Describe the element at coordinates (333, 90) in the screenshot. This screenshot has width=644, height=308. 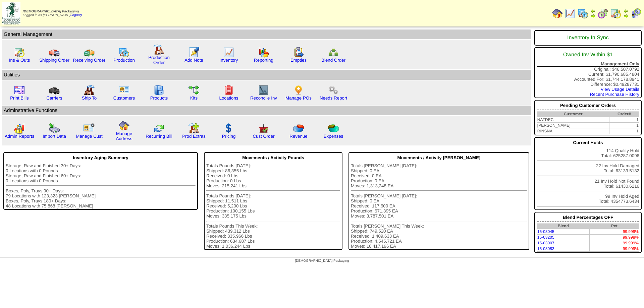
I see `img: workflow.png` at that location.